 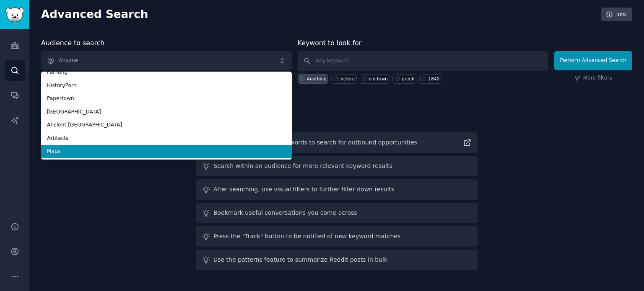 What do you see at coordinates (167, 86) in the screenshot?
I see `span: HistoryPorn` at bounding box center [167, 86].